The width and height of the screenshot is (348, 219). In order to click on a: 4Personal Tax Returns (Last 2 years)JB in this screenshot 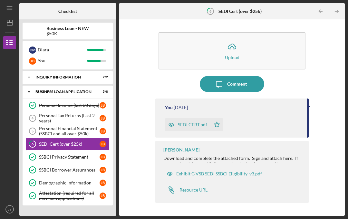, I will do `click(68, 118)`.